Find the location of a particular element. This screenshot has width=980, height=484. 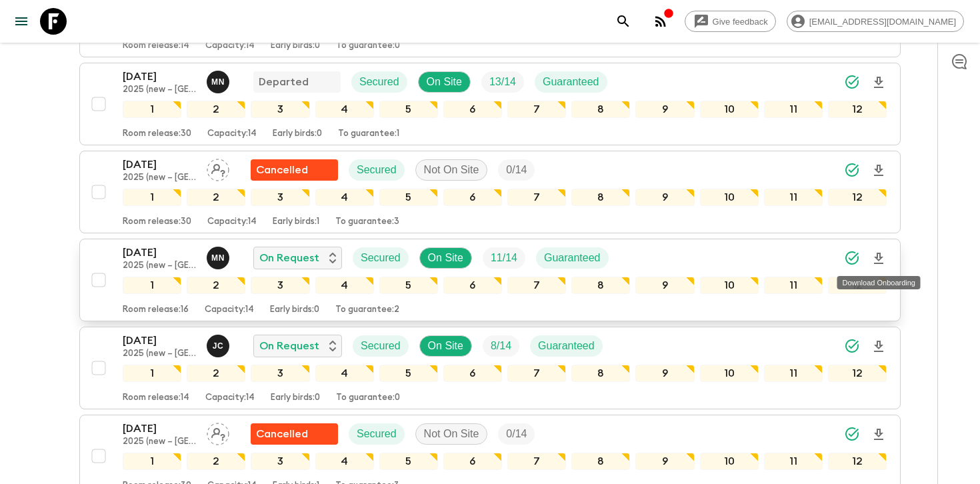

div: Trip Fill is located at coordinates (502, 82).